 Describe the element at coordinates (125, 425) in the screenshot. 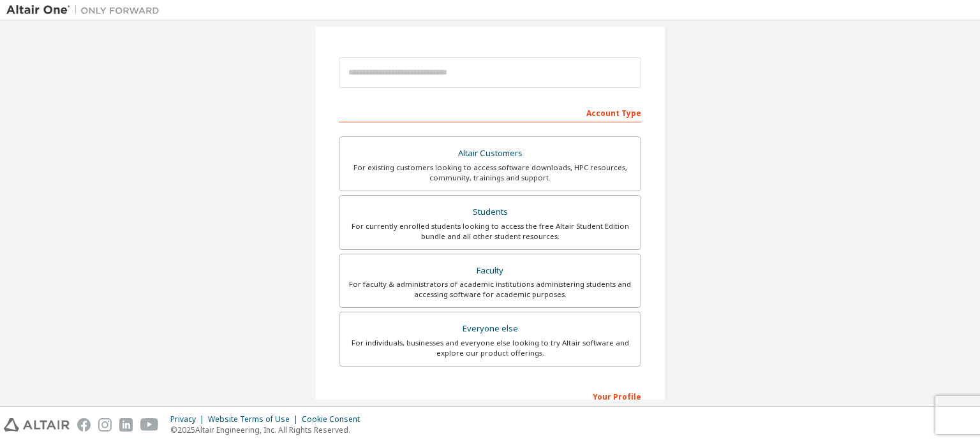

I see `img: linkedin.svg` at that location.